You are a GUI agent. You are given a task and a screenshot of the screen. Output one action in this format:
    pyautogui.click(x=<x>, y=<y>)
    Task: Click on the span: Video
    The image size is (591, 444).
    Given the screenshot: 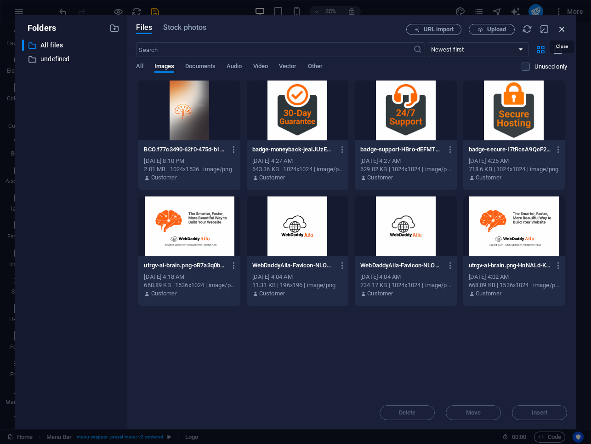 What is the action you would take?
    pyautogui.click(x=261, y=67)
    